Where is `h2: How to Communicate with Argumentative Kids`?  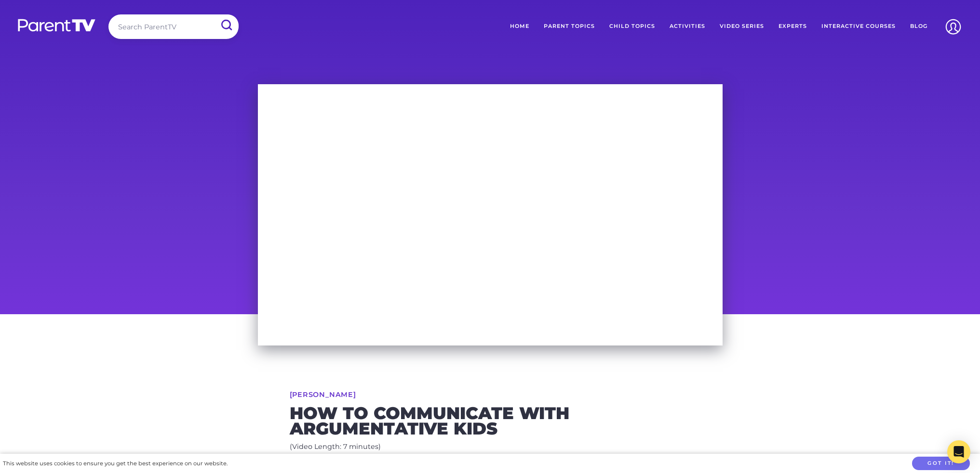 h2: How to Communicate with Argumentative Kids is located at coordinates (490, 420).